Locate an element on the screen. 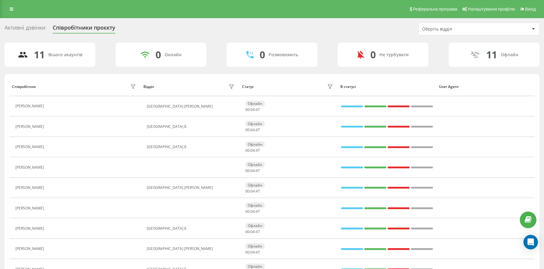 This screenshot has height=269, width=544. div: Не турбувати is located at coordinates (394, 55).